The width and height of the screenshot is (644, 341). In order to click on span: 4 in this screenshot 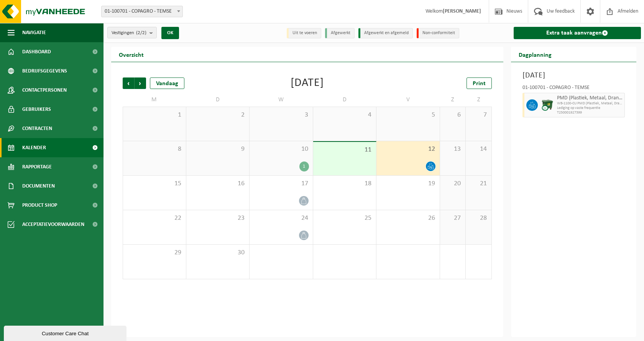, I will do `click(345, 115)`.